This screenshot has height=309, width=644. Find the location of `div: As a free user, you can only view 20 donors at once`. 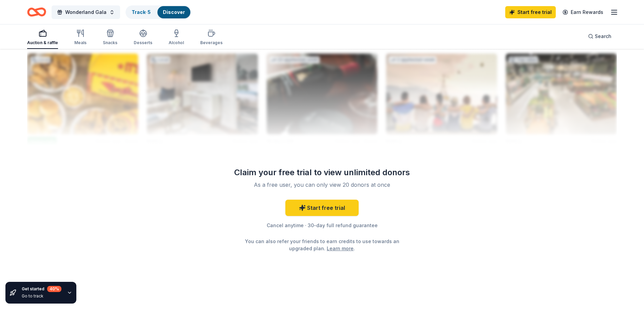

div: As a free user, you can only view 20 donors at once is located at coordinates (322, 185).